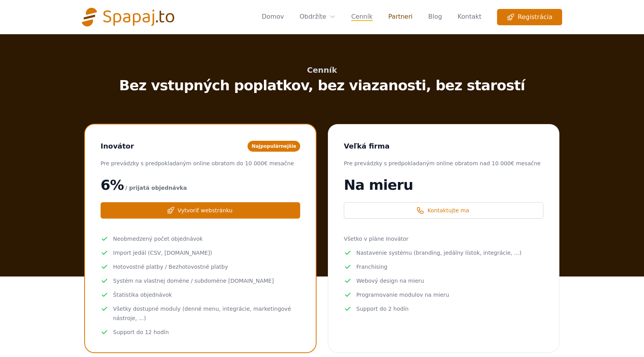 The width and height of the screenshot is (644, 357). I want to click on li: Štatistika objednávok, so click(200, 295).